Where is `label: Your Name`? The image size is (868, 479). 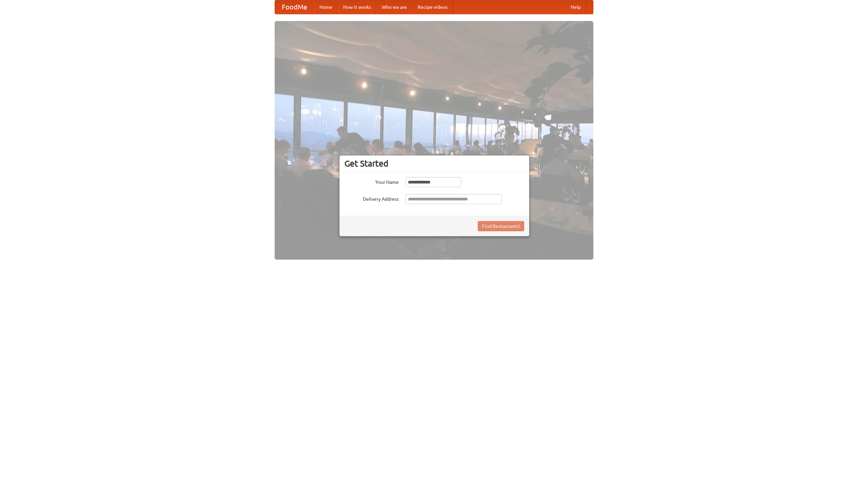 label: Your Name is located at coordinates (371, 181).